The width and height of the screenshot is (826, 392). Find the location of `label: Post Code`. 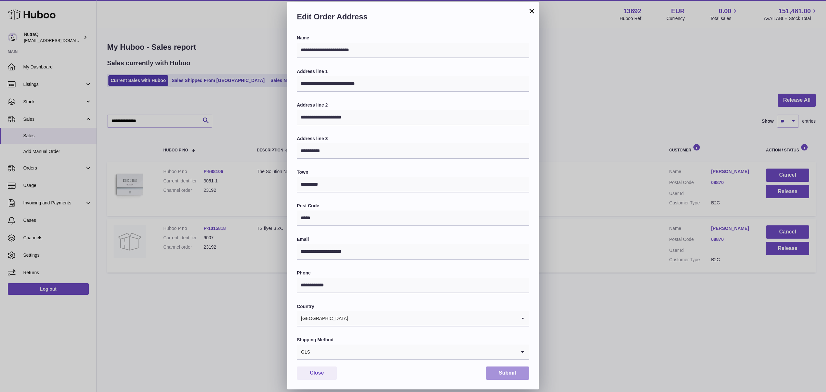

label: Post Code is located at coordinates (413, 206).